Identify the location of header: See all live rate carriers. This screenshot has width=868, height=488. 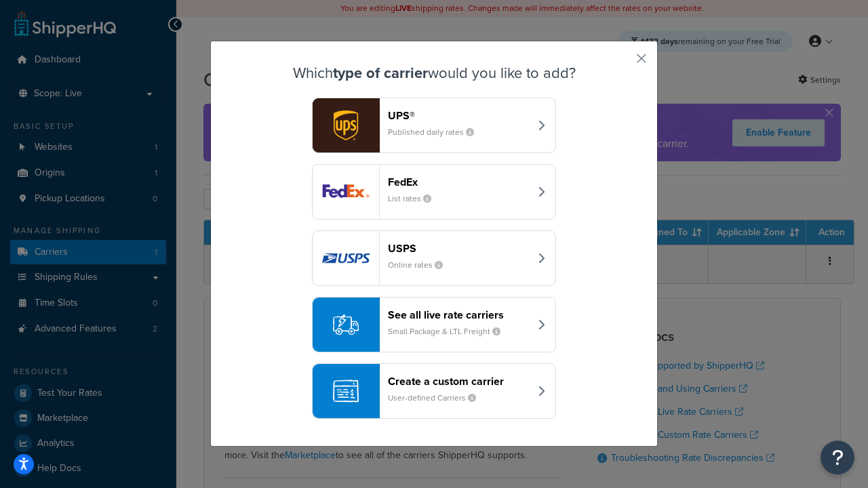
(459, 314).